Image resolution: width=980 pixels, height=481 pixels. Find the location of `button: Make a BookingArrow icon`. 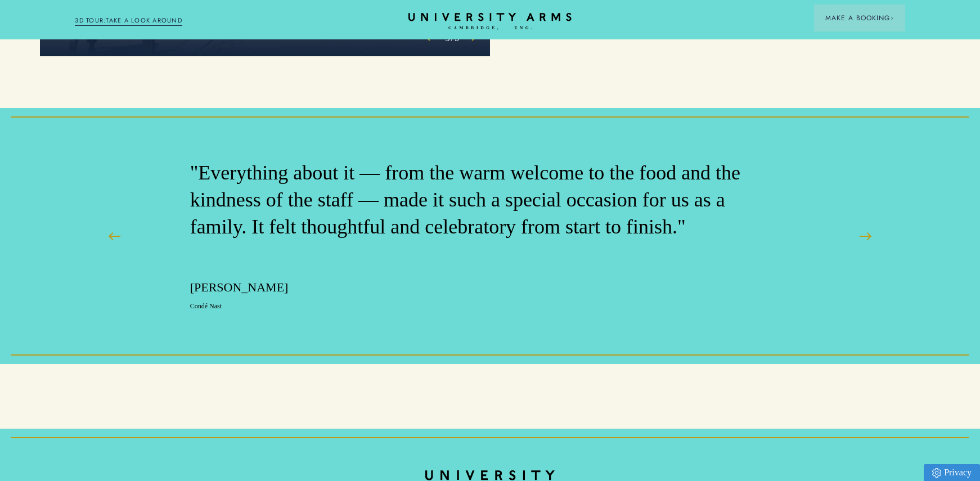

button: Make a BookingArrow icon is located at coordinates (859, 18).